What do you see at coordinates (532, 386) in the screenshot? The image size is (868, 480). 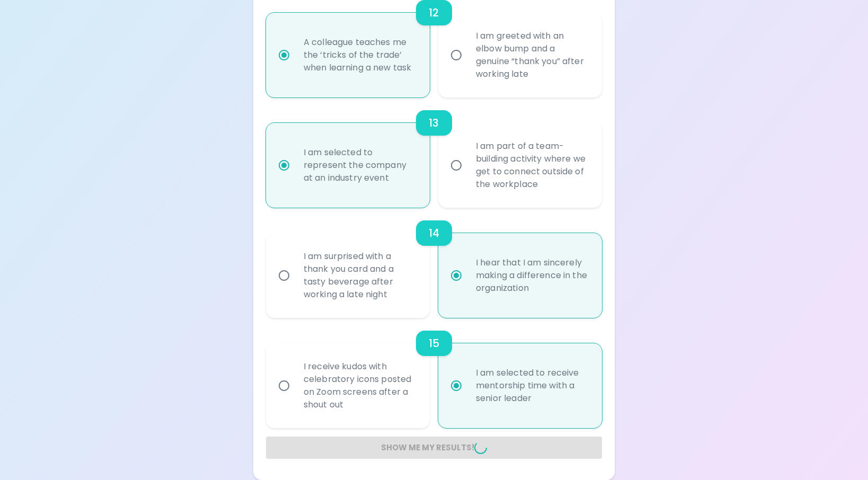 I see `div: I am selected to receive mentorship time with a senior leader` at bounding box center [532, 386].